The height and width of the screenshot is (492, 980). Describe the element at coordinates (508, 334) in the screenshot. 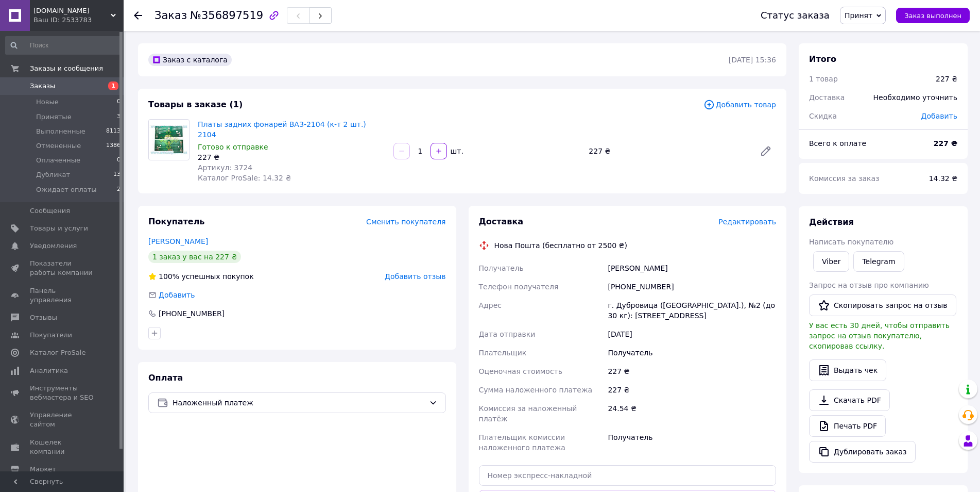

I see `span: Дата отправки` at that location.